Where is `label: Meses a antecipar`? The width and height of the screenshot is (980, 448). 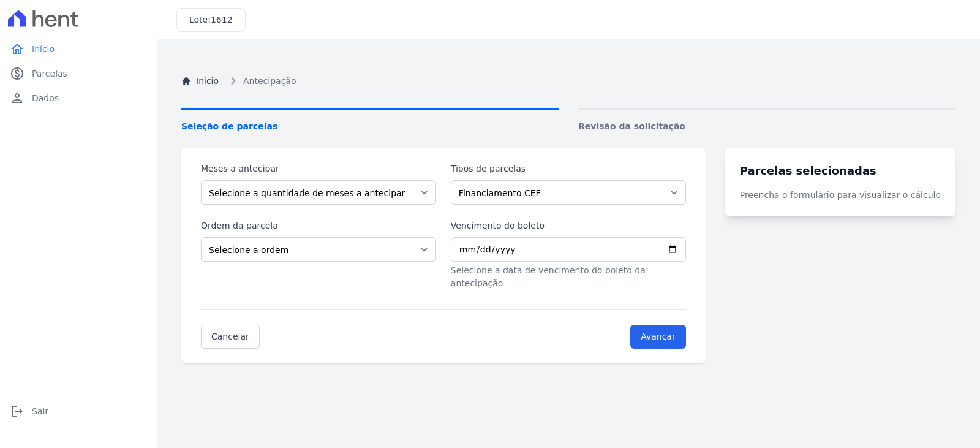
label: Meses a antecipar is located at coordinates (319, 168).